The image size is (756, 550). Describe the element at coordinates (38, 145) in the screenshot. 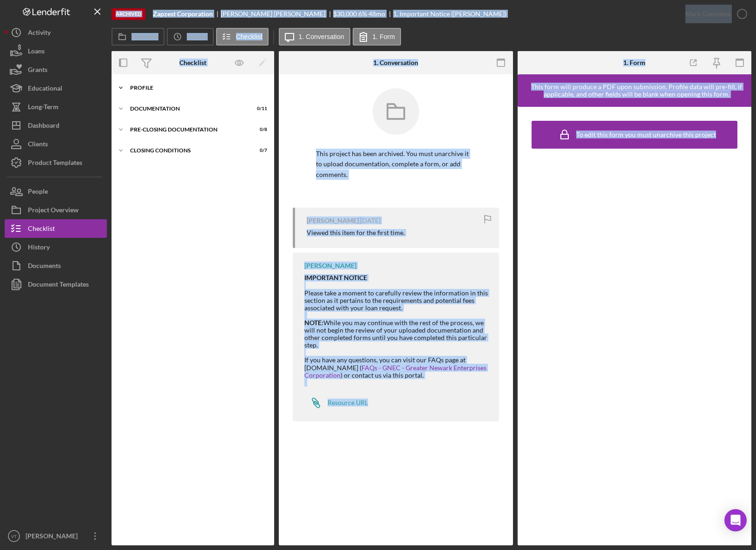

I see `div: Clients` at that location.